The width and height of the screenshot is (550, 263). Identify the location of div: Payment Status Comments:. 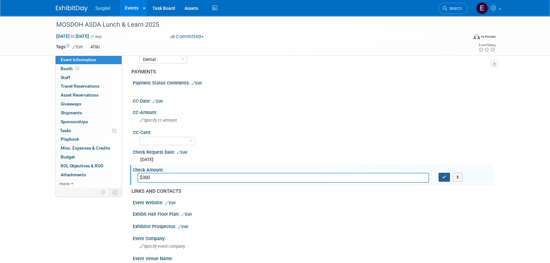
(313, 82).